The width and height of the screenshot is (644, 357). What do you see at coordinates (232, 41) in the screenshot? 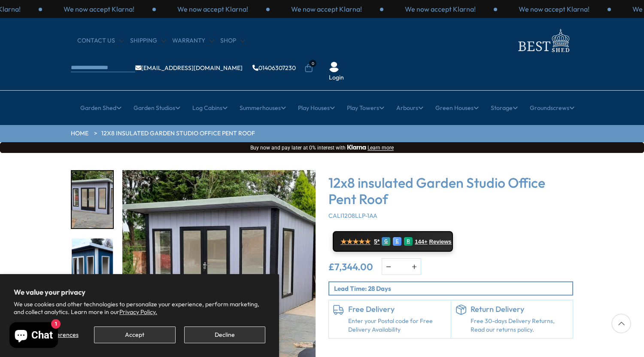
I see `a: Shop` at bounding box center [232, 41].